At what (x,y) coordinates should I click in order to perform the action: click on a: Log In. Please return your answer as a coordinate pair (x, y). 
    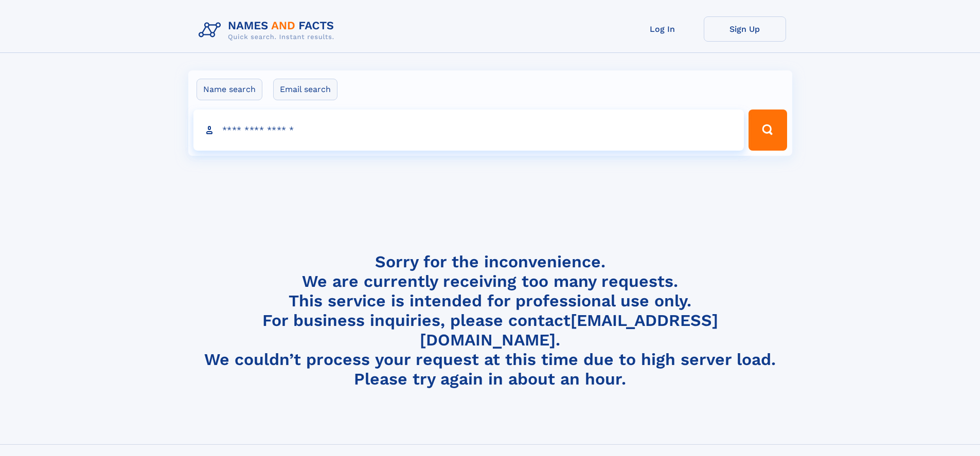
    Looking at the image, I should click on (663, 29).